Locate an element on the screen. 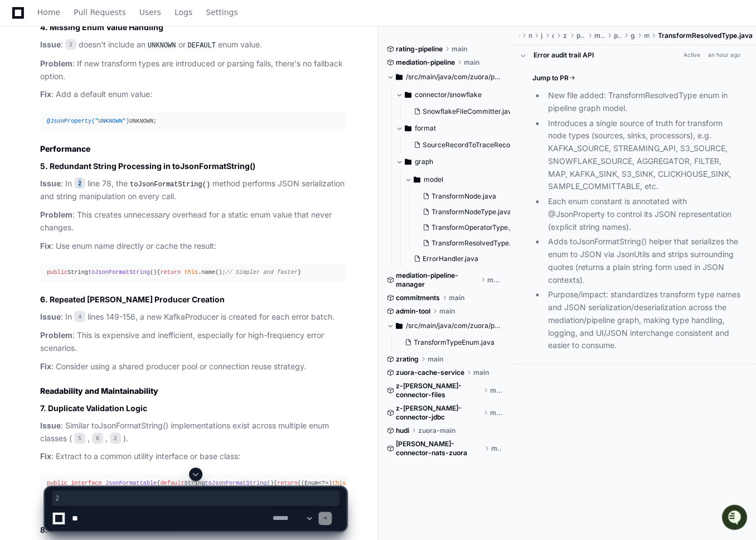  div: an hour ago is located at coordinates (724, 54).